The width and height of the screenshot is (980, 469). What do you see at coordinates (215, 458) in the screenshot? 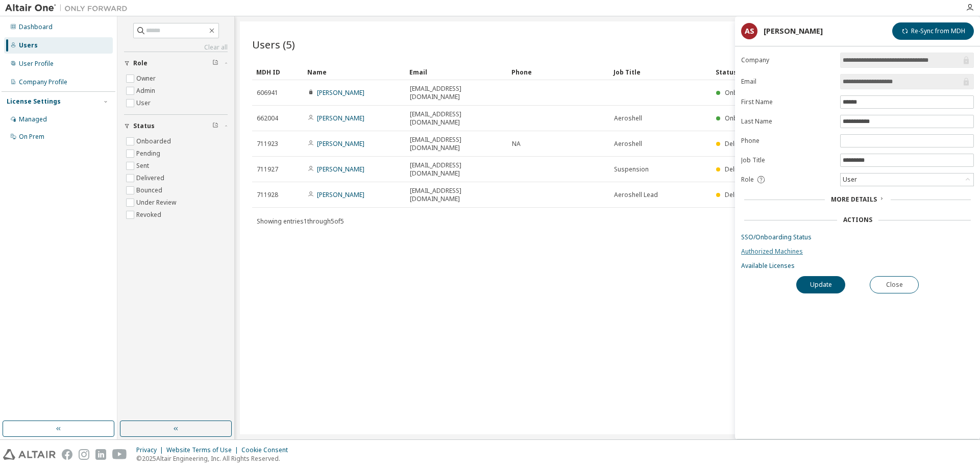
I see `p: © 2025 Altair Engineering, Inc. All Rights Reserved.` at bounding box center [215, 458].